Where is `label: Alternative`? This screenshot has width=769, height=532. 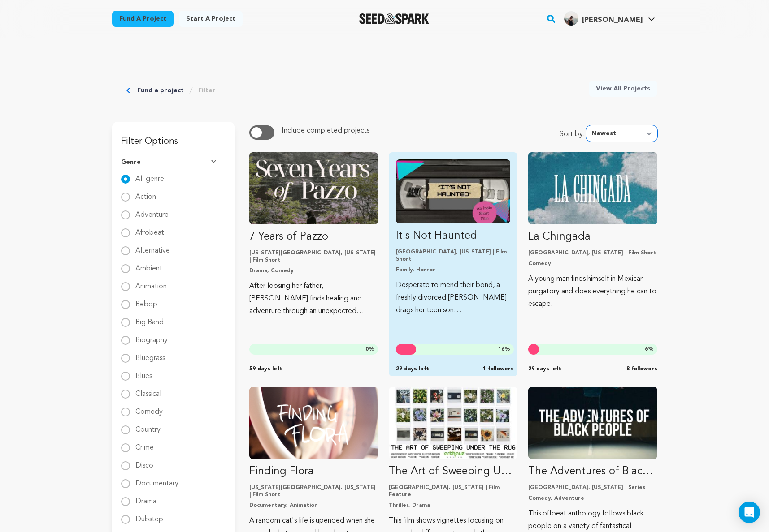 label: Alternative is located at coordinates (152, 248).